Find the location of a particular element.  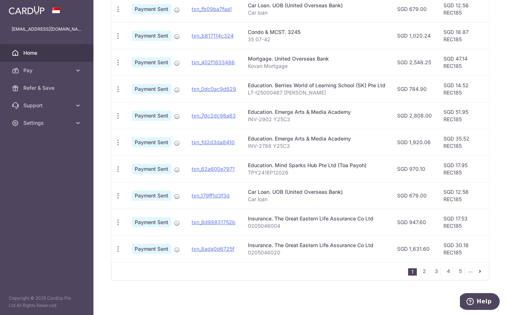

td: SGD 18.87 REC185 is located at coordinates (461, 35).